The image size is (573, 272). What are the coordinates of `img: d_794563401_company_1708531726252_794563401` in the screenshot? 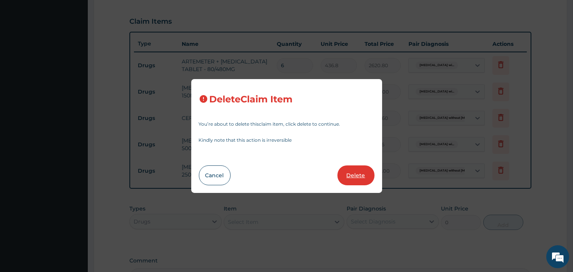 It's located at (23, 48).